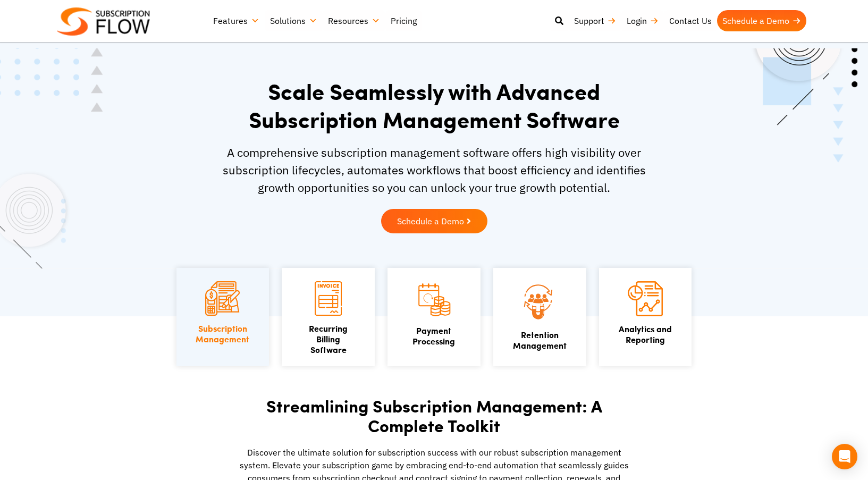  I want to click on img: Retention Management icon, so click(539, 301).